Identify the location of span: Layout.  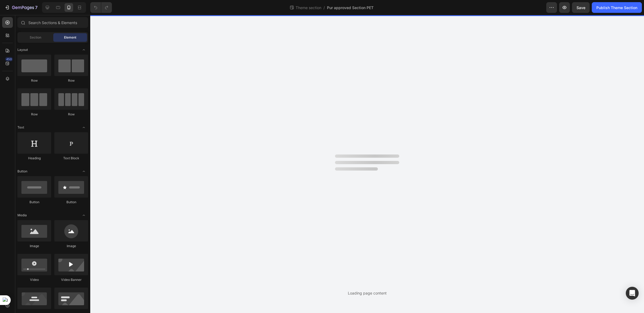
(22, 50).